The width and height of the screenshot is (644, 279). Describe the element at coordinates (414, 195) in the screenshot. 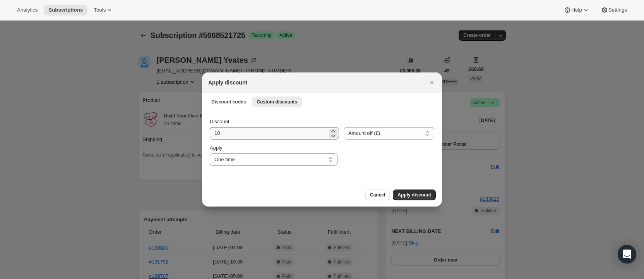

I see `span: Apply discount` at that location.